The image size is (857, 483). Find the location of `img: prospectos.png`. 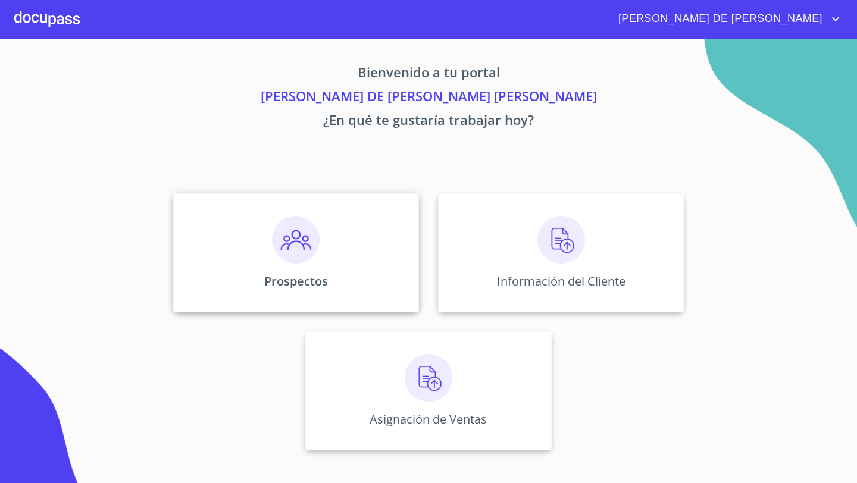

img: prospectos.png is located at coordinates (296, 240).